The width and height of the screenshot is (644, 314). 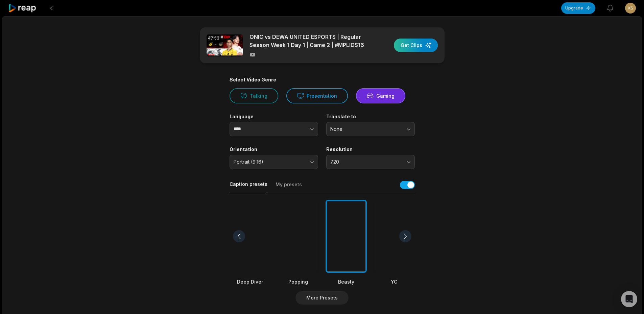 What do you see at coordinates (629, 299) in the screenshot?
I see `div: Open Intercom Messenger` at bounding box center [629, 299].